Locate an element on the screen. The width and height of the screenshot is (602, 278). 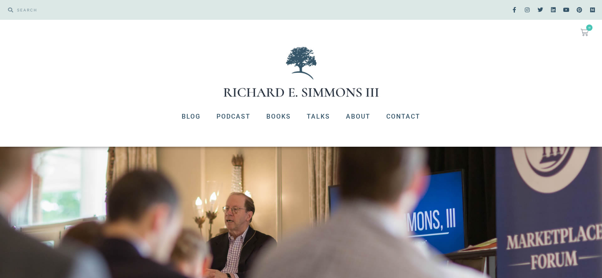
a: 0 is located at coordinates (585, 32).